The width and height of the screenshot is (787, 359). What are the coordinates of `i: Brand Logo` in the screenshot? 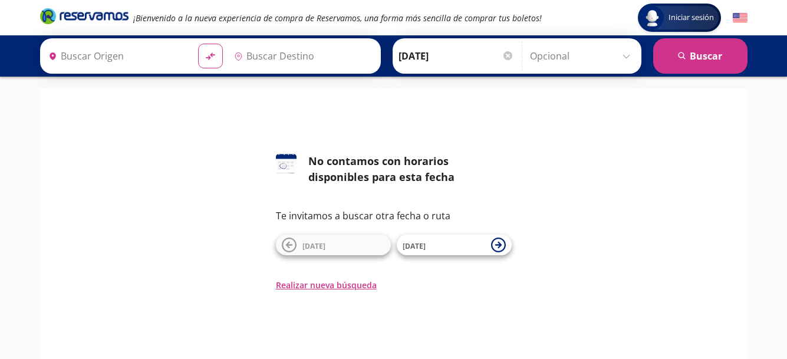 It's located at (84, 16).